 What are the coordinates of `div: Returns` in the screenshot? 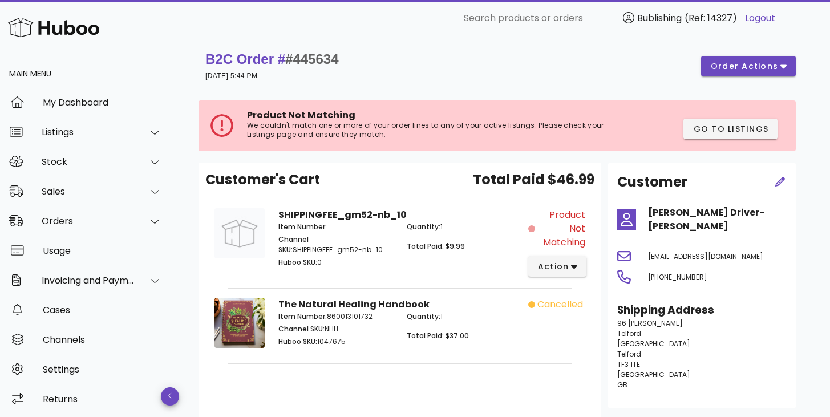 It's located at (102, 399).